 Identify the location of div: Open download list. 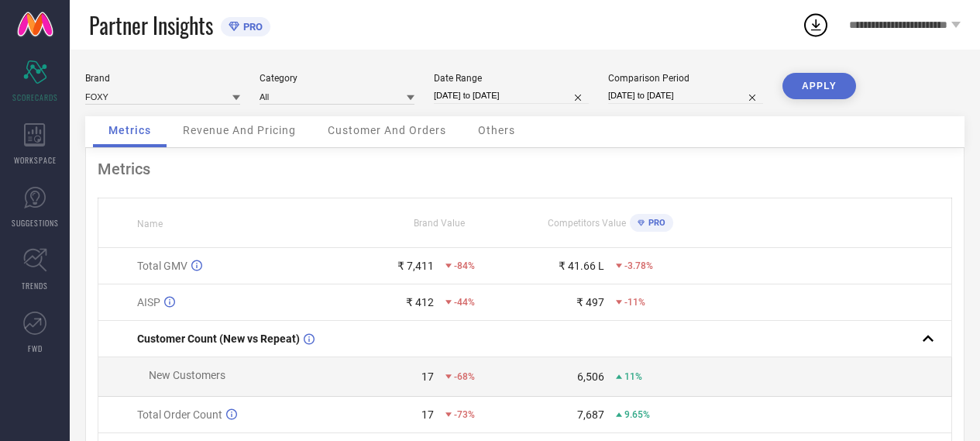
(816, 25).